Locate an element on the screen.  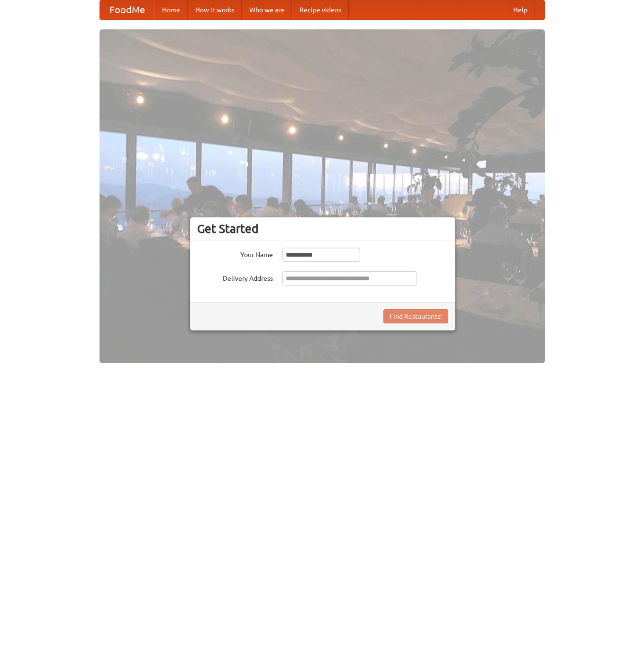
label: Your Name is located at coordinates (235, 254).